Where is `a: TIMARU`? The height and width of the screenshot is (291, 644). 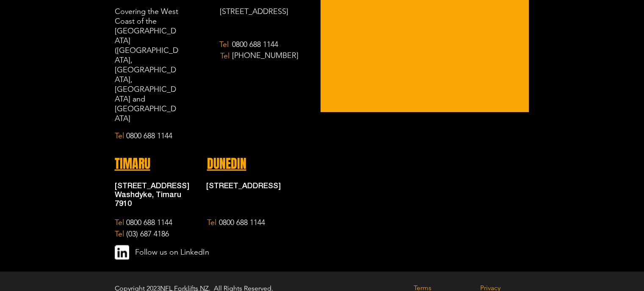 a: TIMARU is located at coordinates (132, 164).